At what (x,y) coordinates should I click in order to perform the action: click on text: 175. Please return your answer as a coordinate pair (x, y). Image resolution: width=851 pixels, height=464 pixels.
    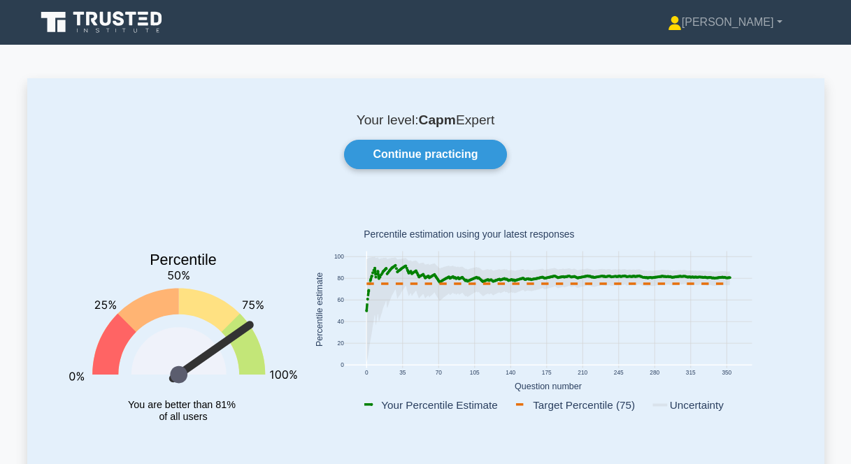
    Looking at the image, I should click on (546, 373).